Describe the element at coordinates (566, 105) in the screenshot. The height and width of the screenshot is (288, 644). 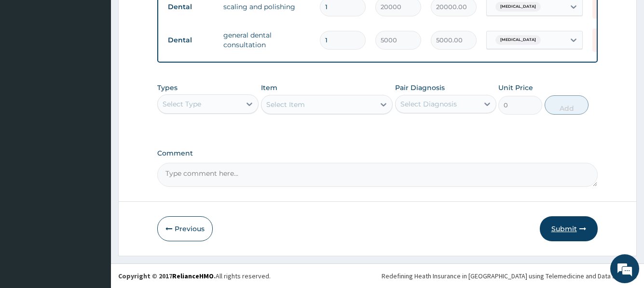
I see `button: Add` at that location.